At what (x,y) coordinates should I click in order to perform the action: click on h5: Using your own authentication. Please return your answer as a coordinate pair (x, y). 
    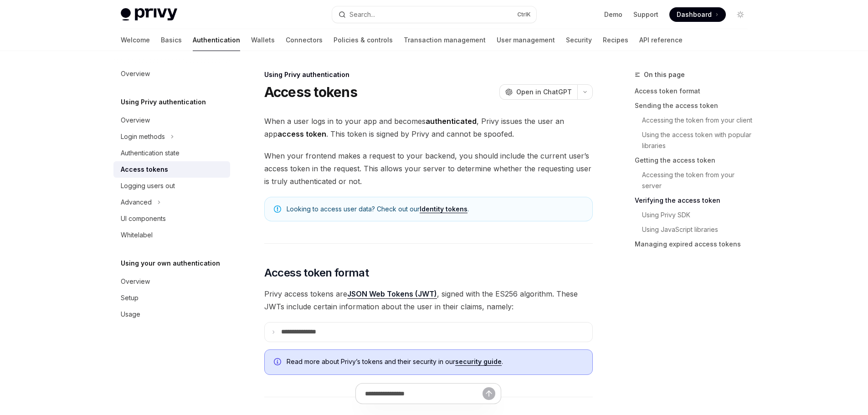
    Looking at the image, I should click on (170, 263).